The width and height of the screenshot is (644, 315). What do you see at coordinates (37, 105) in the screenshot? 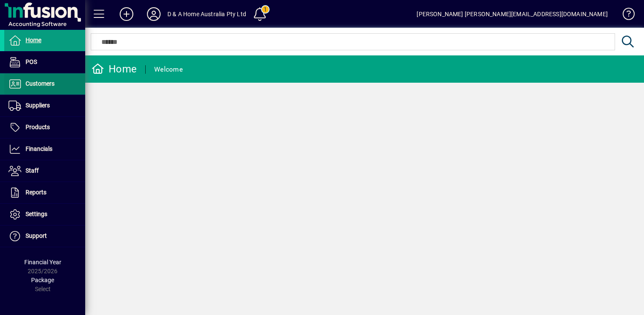
I see `span: Suppliers` at bounding box center [37, 105].